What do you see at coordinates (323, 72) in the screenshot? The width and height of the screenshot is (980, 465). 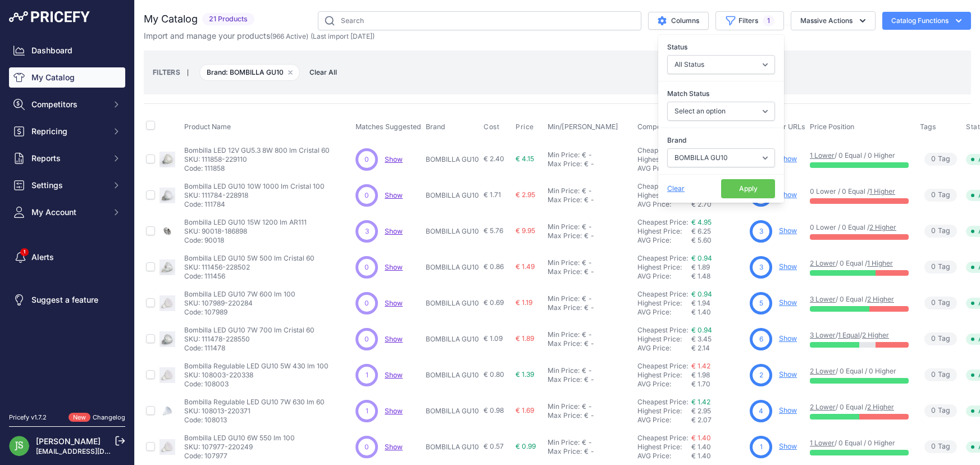 I see `span: Clear All` at bounding box center [323, 72].